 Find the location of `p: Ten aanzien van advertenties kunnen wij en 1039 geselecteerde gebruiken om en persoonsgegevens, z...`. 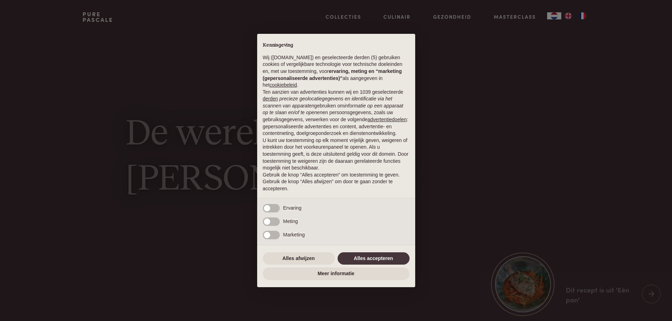

p: Ten aanzien van advertenties kunnen wij en 1039 geselecteerde gebruiken om en persoonsgegevens, z... is located at coordinates (336, 113).